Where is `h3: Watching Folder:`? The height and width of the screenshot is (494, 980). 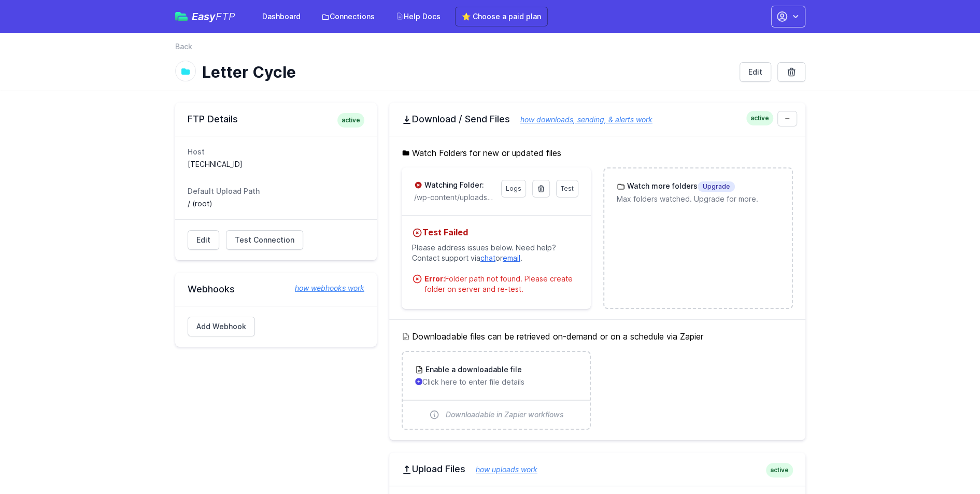 h3: Watching Folder: is located at coordinates (453, 185).